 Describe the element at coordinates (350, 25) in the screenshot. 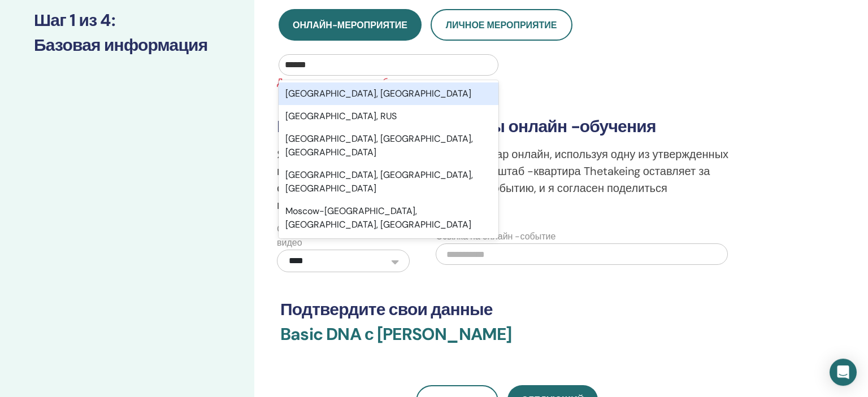

I see `button: Онлайн-мероприятие` at that location.